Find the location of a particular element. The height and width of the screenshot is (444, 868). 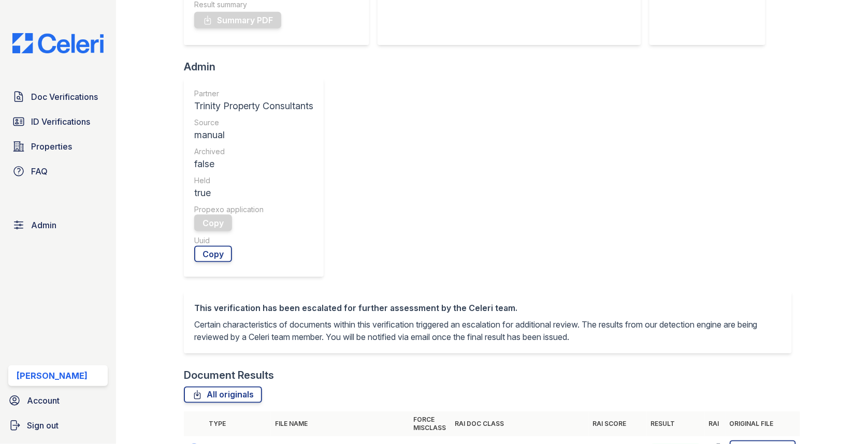

a: Admin is located at coordinates (58, 225).